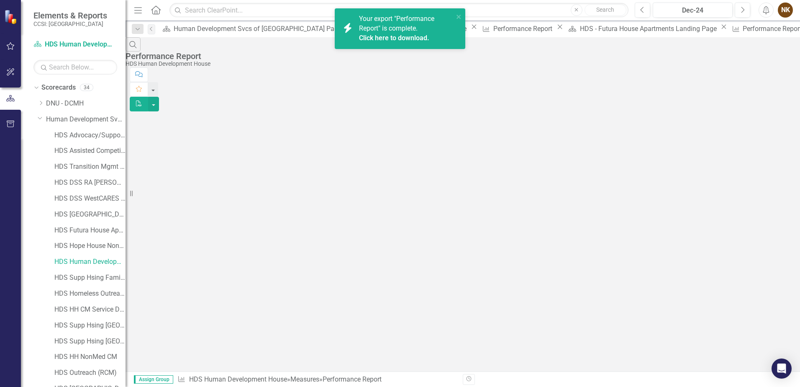 This screenshot has width=800, height=387. Describe the element at coordinates (305, 379) in the screenshot. I see `a: Measures` at that location.